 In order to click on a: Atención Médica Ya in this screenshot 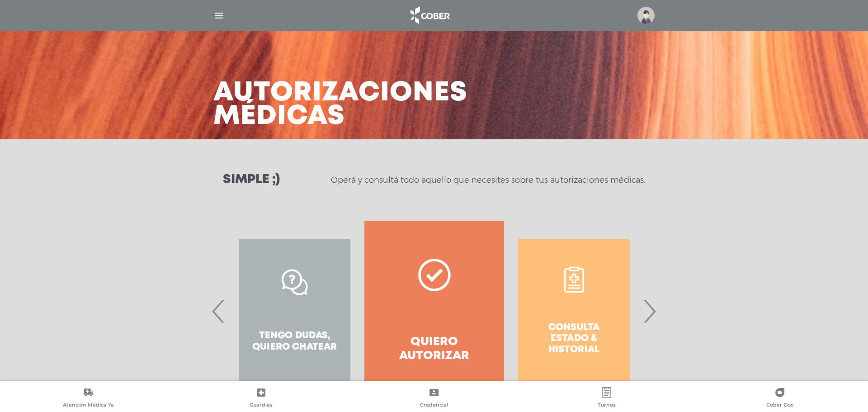, I will do `click(88, 399)`.